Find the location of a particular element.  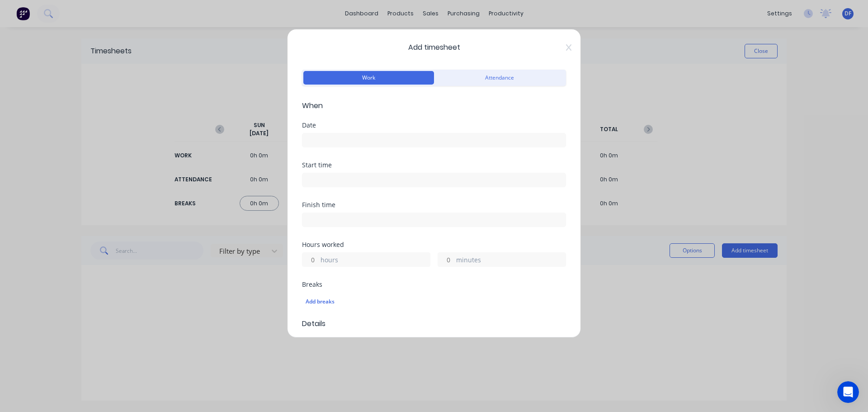

span: Details is located at coordinates (434, 324).